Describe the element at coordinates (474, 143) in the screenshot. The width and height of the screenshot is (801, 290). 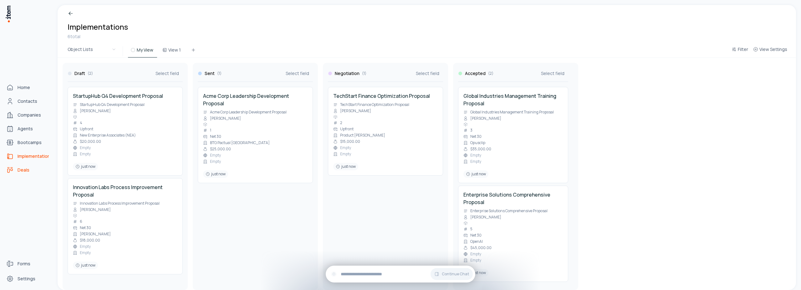
I see `div: Opusclip` at that location.